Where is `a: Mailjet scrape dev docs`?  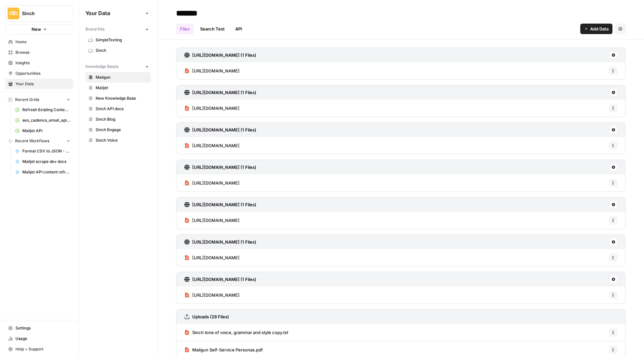
a: Mailjet scrape dev docs is located at coordinates (43, 162).